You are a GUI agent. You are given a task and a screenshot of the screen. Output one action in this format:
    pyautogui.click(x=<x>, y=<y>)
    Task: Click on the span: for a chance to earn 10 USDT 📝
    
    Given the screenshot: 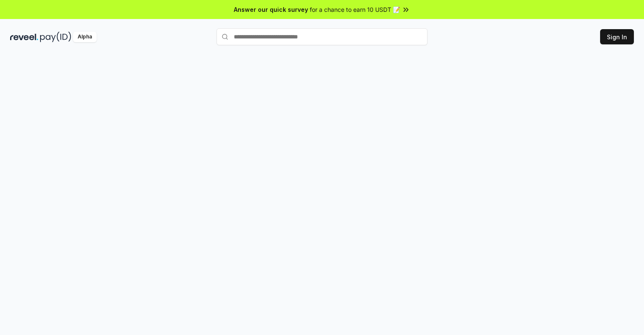 What is the action you would take?
    pyautogui.click(x=355, y=9)
    